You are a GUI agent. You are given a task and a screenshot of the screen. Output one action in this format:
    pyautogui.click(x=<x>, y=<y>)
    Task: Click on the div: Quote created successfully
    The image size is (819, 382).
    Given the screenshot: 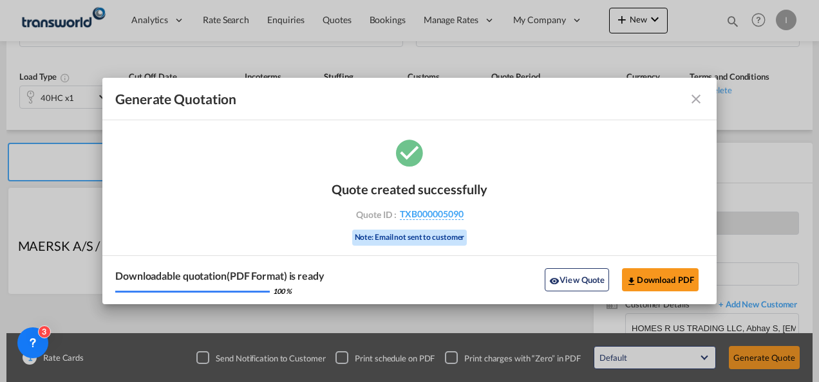 What is the action you would take?
    pyautogui.click(x=409, y=189)
    